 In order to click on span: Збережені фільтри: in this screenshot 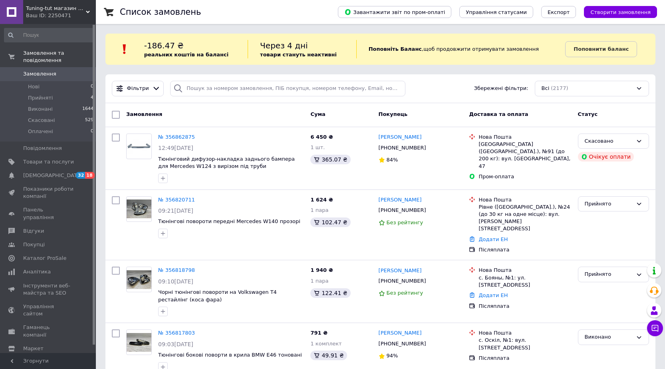, I will do `click(502, 88)`.